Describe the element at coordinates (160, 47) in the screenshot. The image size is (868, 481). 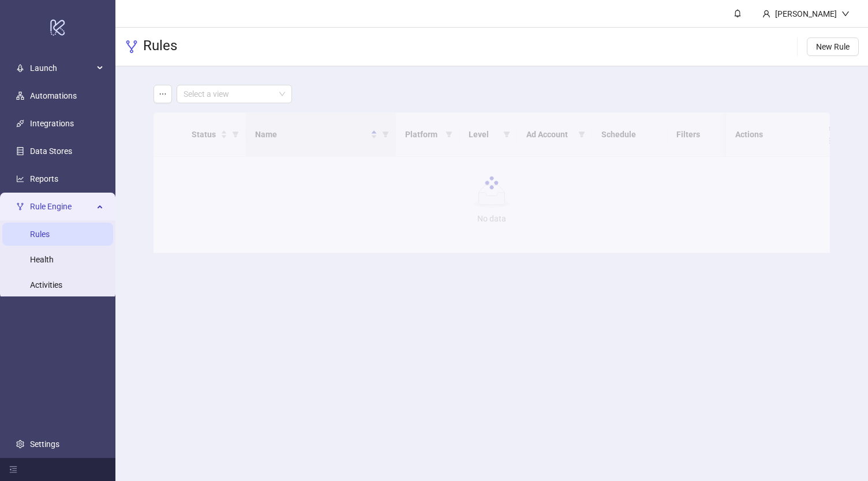
I see `h3: Rules` at that location.